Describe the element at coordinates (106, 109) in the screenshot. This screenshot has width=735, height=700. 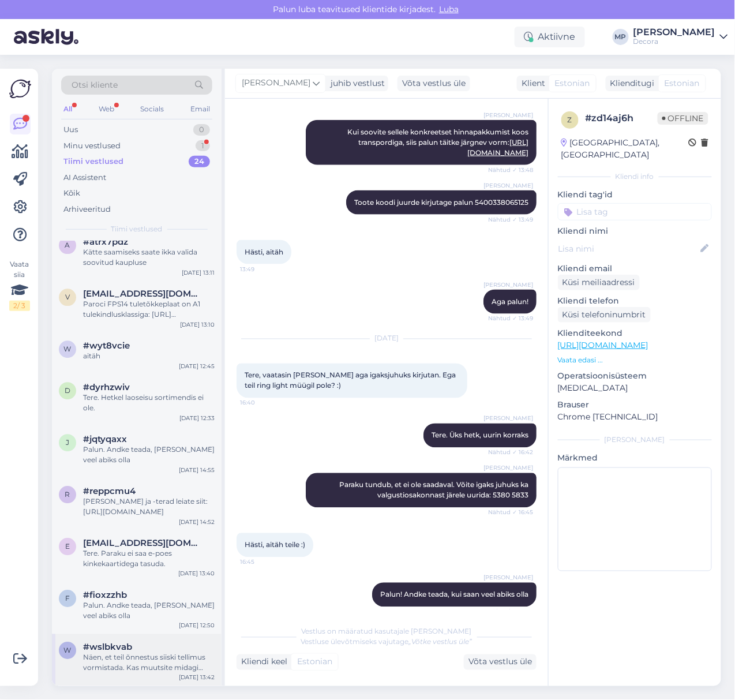
I see `div: Web` at that location.